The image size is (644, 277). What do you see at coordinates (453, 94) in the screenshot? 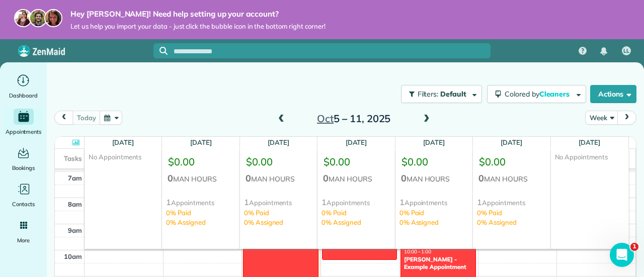
I see `span: Default` at bounding box center [453, 94].